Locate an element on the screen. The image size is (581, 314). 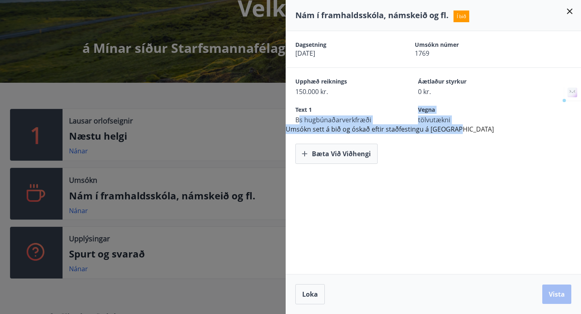
button: Loka is located at coordinates (310, 294).